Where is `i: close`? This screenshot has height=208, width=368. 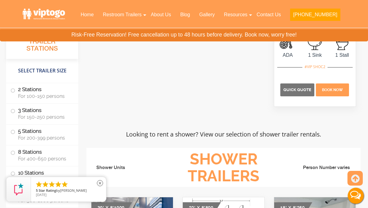 i: close is located at coordinates (100, 183).